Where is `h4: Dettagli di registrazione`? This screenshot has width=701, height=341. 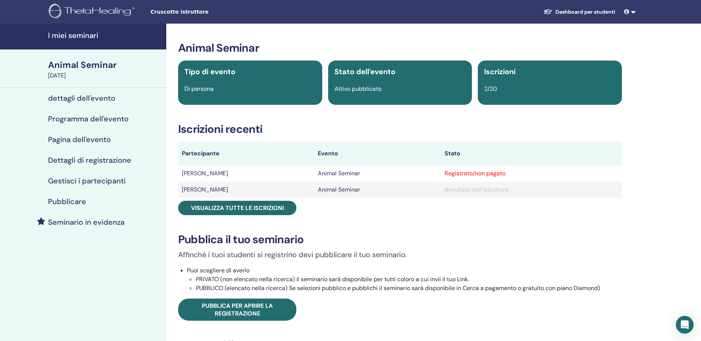 h4: Dettagli di registrazione is located at coordinates (89, 160).